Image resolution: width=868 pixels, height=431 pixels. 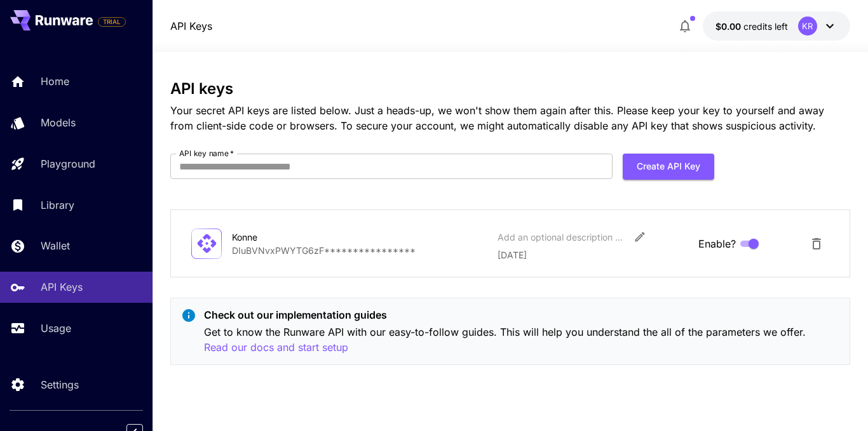 I want to click on span: credits left, so click(x=765, y=26).